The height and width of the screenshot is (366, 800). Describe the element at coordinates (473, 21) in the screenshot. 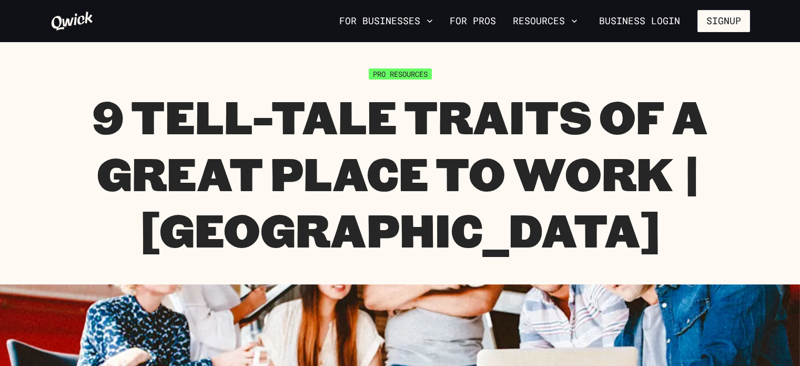

I see `a: For Pros` at that location.